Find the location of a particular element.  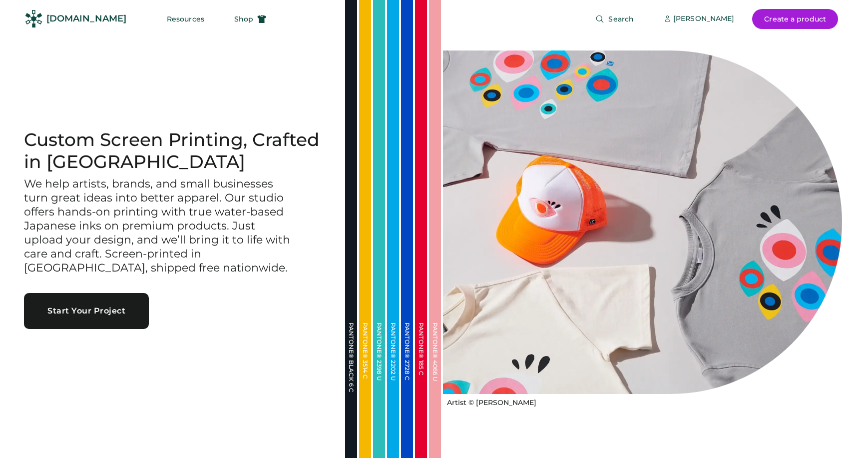

button: Shop is located at coordinates (250, 19).